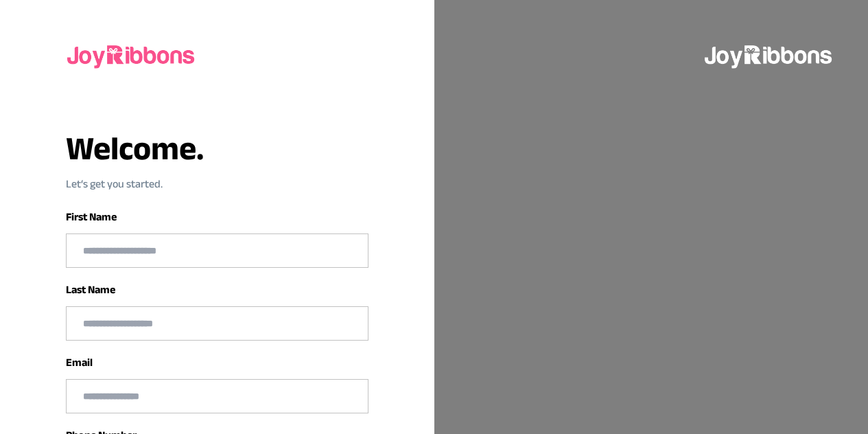 Image resolution: width=868 pixels, height=434 pixels. I want to click on p: Let‘s get you started., so click(217, 184).